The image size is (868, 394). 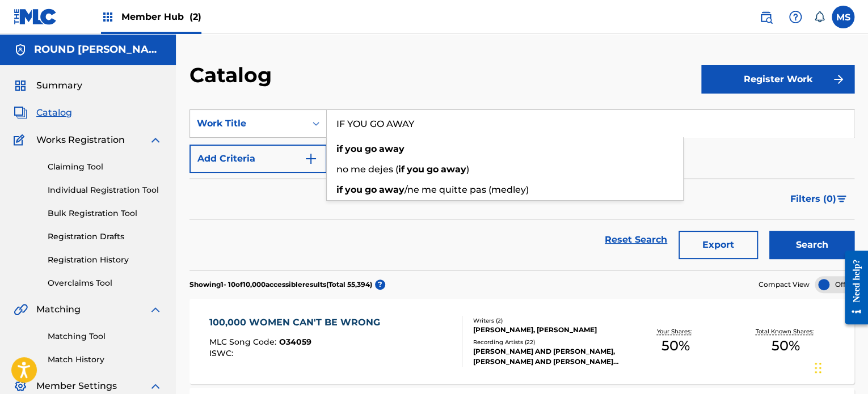 I want to click on a: CatalogCatalog, so click(x=43, y=113).